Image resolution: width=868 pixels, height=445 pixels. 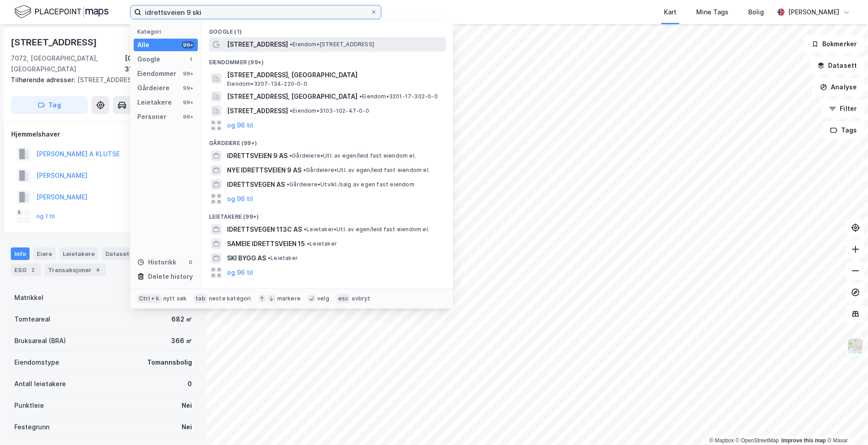 What do you see at coordinates (804, 440) in the screenshot?
I see `a: Improve this map` at bounding box center [804, 440].